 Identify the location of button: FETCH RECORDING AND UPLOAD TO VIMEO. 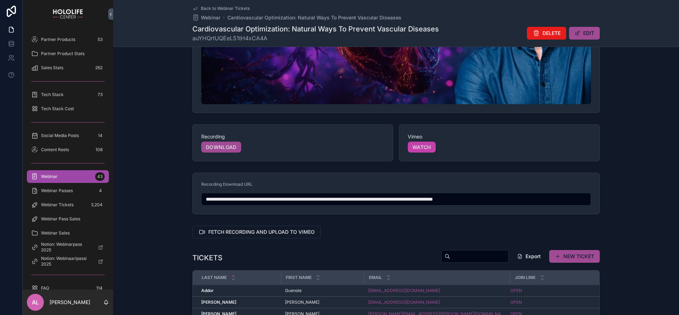
(256, 232).